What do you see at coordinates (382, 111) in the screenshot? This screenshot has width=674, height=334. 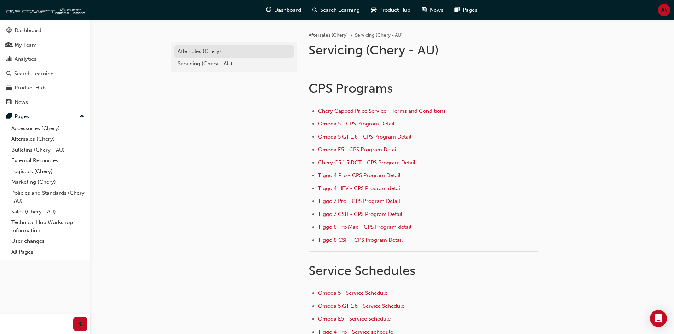 I see `a: Chery Capped Price Service - Terms and Conditions` at bounding box center [382, 111].